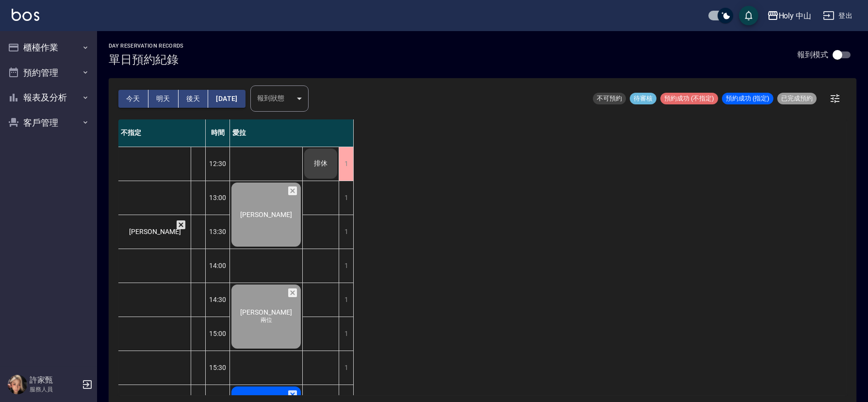  What do you see at coordinates (48, 72) in the screenshot?
I see `button: 預約管理` at bounding box center [48, 72].